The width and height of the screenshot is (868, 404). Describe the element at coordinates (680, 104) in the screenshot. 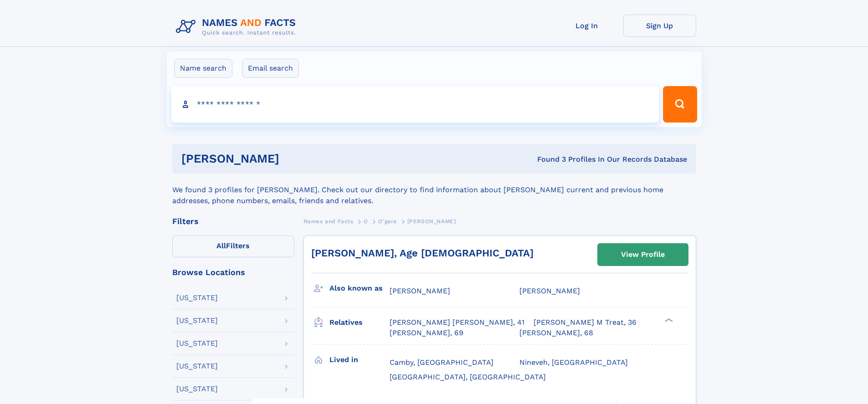

I see `button: Search Button` at that location.